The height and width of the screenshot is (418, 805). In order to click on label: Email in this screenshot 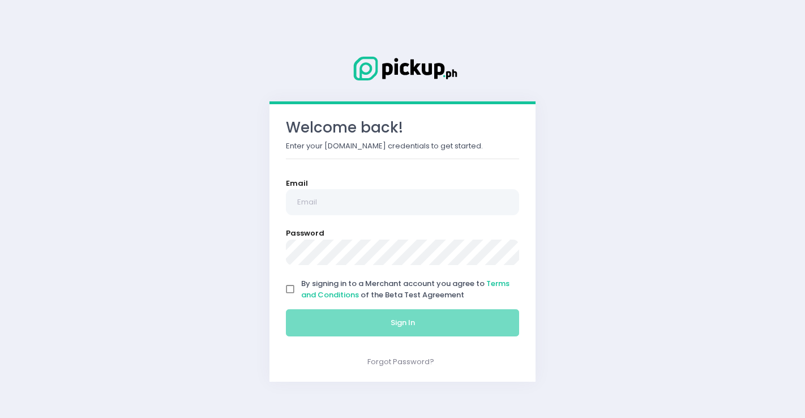, I will do `click(297, 183)`.